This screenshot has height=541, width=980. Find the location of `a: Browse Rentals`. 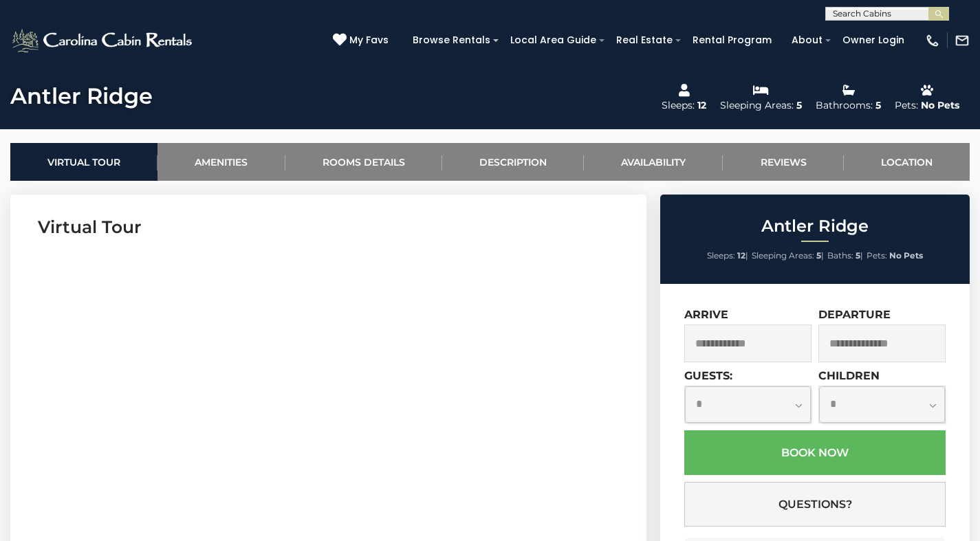

a: Browse Rentals is located at coordinates (451, 40).